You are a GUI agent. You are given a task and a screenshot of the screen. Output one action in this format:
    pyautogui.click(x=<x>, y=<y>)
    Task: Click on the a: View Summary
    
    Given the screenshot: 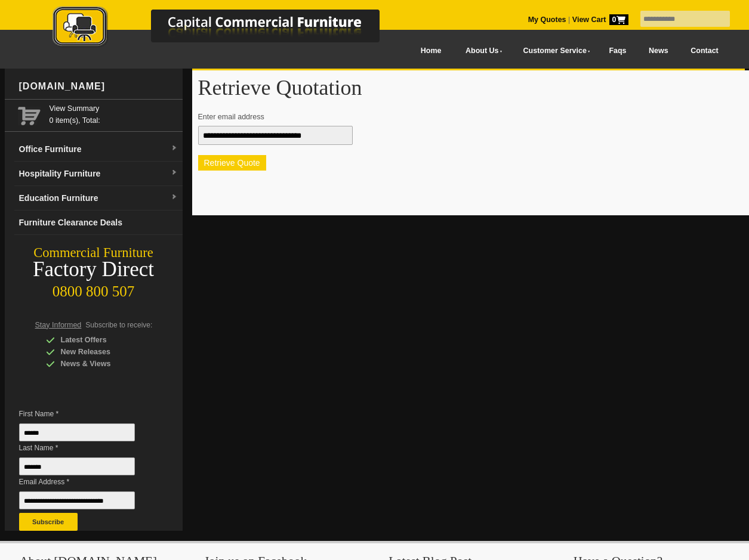 What is the action you would take?
    pyautogui.click(x=113, y=109)
    